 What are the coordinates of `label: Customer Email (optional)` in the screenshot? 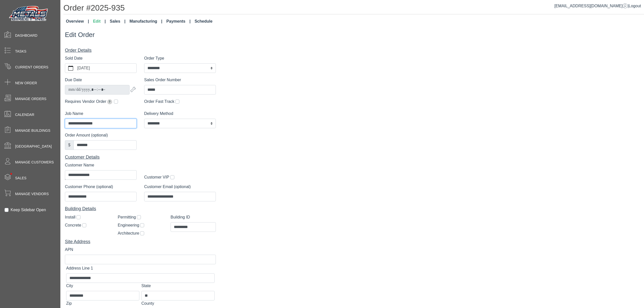 It's located at (167, 186).